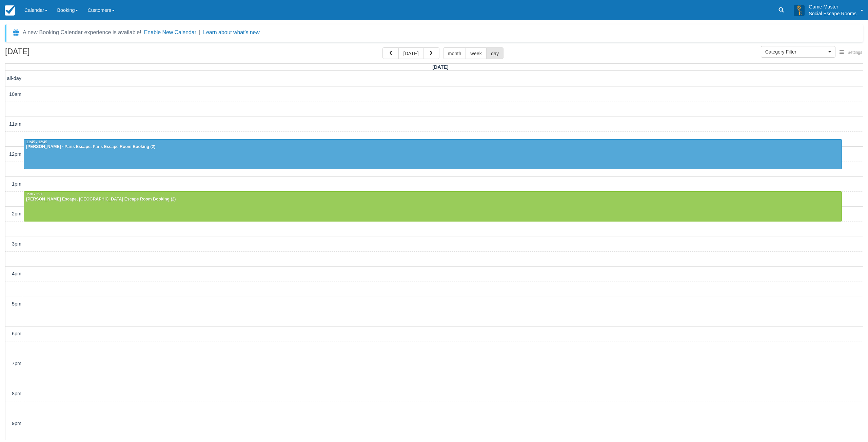 The height and width of the screenshot is (442, 868). What do you see at coordinates (14, 78) in the screenshot?
I see `span: all-day` at bounding box center [14, 78].